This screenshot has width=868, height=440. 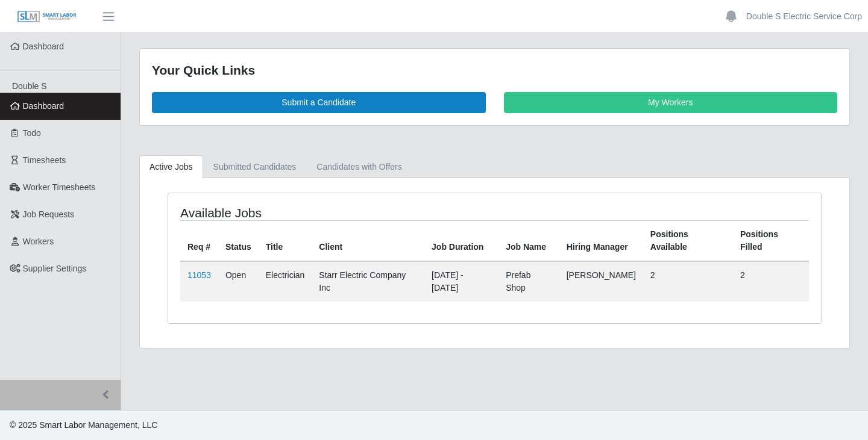 I want to click on a: Double S Electric Service Corp, so click(x=804, y=16).